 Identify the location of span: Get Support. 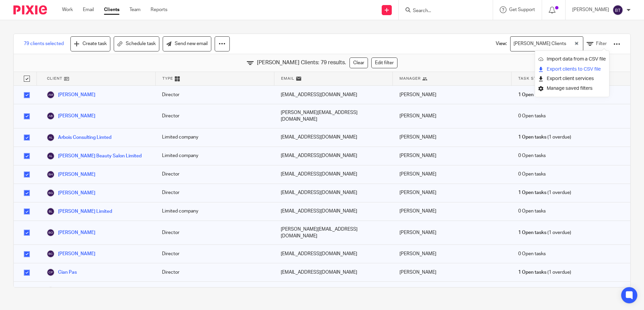
(522, 10).